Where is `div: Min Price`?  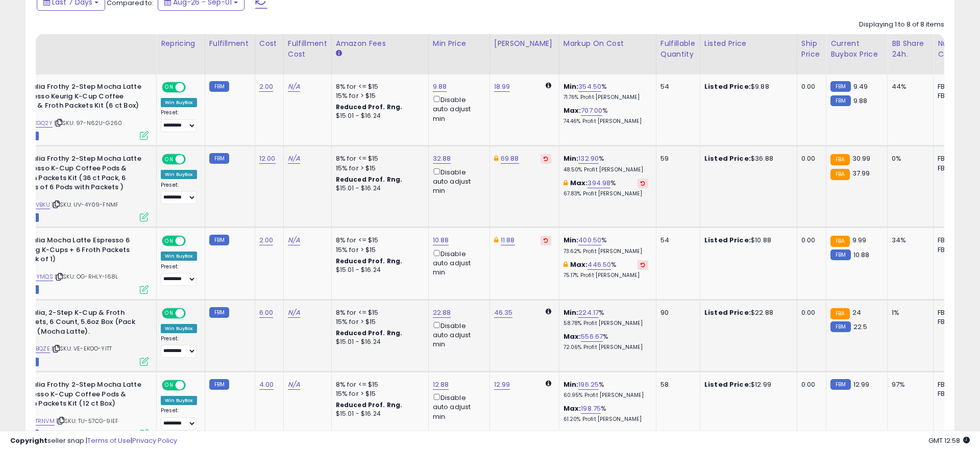
div: Min Price is located at coordinates (459, 43).